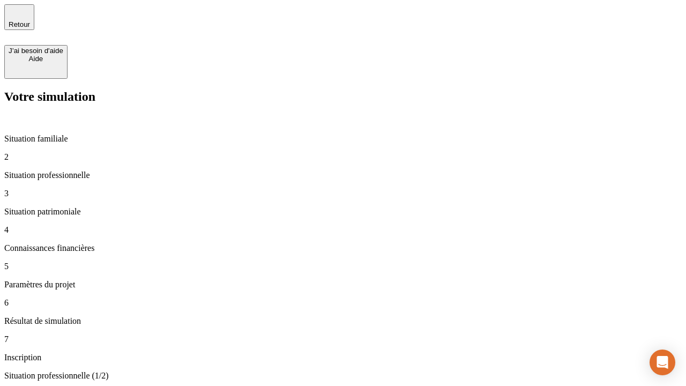 Image resolution: width=686 pixels, height=386 pixels. I want to click on button: Retour, so click(19, 17).